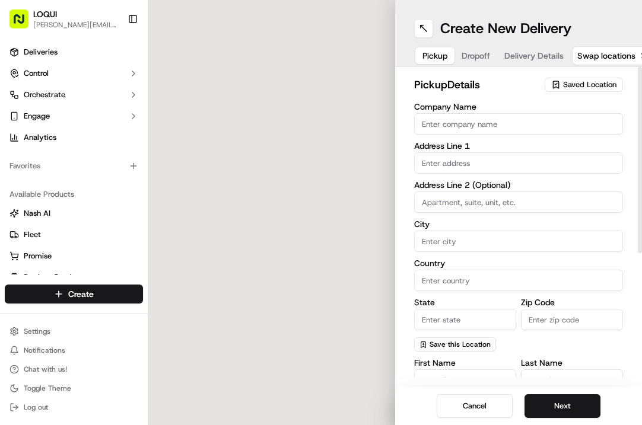  I want to click on input: Enter first name, so click(465, 380).